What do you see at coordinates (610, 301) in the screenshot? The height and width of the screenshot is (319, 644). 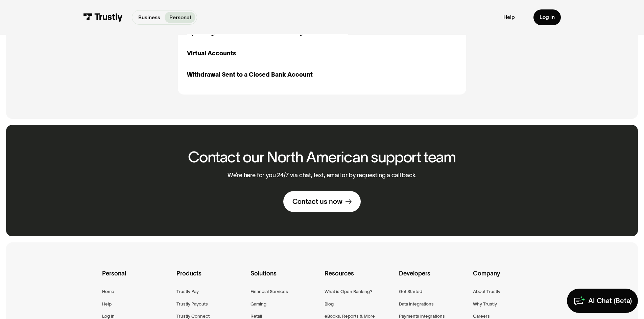 I see `div: AI Chat (Beta)` at bounding box center [610, 301].